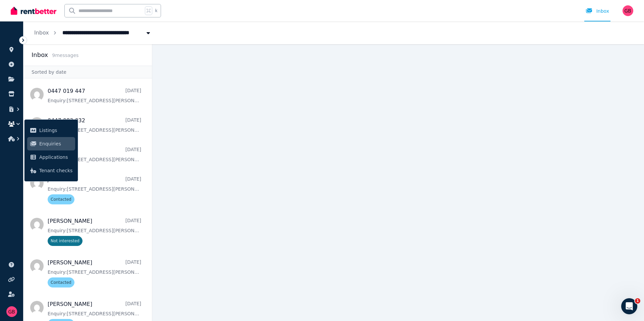  What do you see at coordinates (597, 11) in the screenshot?
I see `div: Inbox` at bounding box center [597, 11].